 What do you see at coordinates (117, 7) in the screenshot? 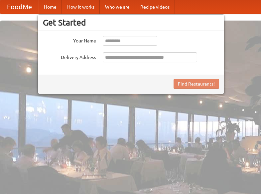
I see `a: Who we are` at bounding box center [117, 7].